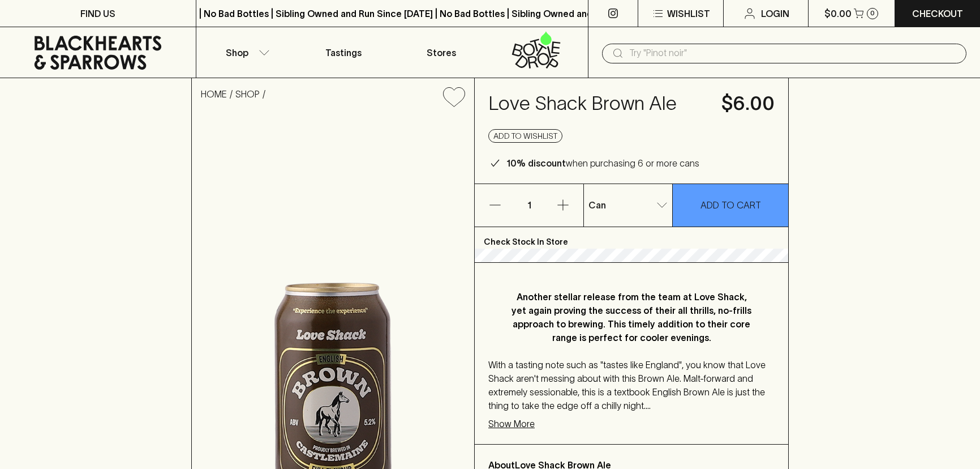 The image size is (980, 469). What do you see at coordinates (536, 163) in the screenshot?
I see `b: 10% discount` at bounding box center [536, 163].